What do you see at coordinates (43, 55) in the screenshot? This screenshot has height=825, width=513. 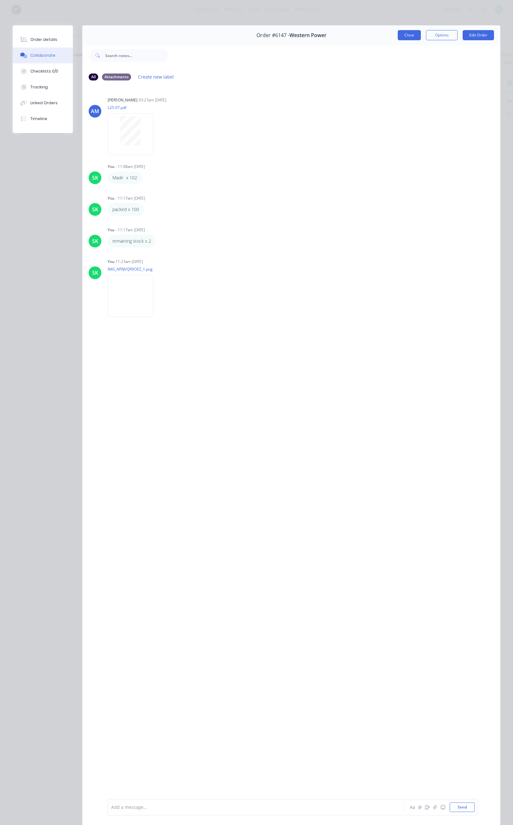 I see `div: Collaborate` at bounding box center [43, 55].